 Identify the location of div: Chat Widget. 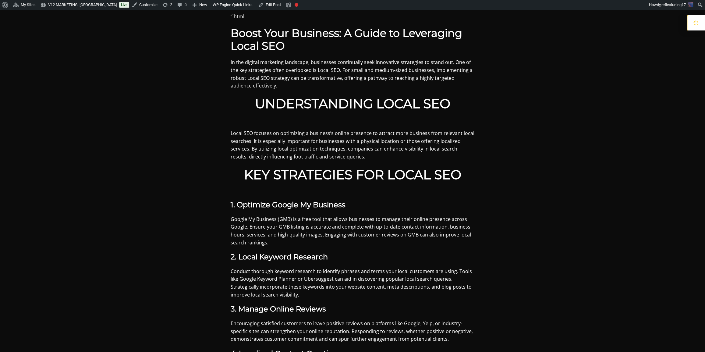
(690, 337).